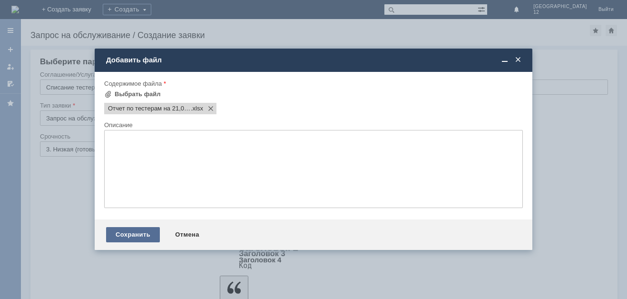 This screenshot has height=299, width=627. I want to click on span: Свернуть (Ctrl + M), so click(505, 60).